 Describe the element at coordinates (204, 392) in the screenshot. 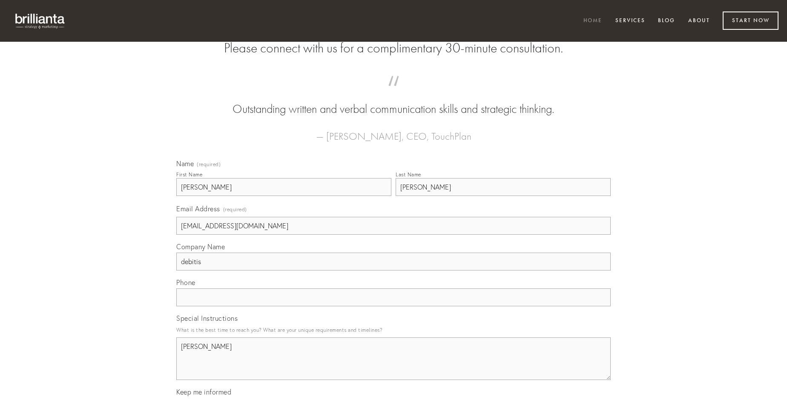

I see `span: Keep me informed` at that location.